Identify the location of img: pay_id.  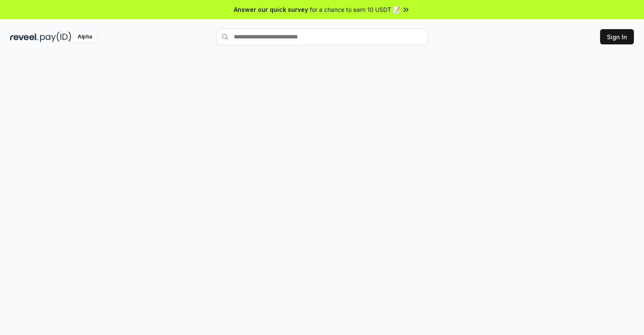
(56, 37).